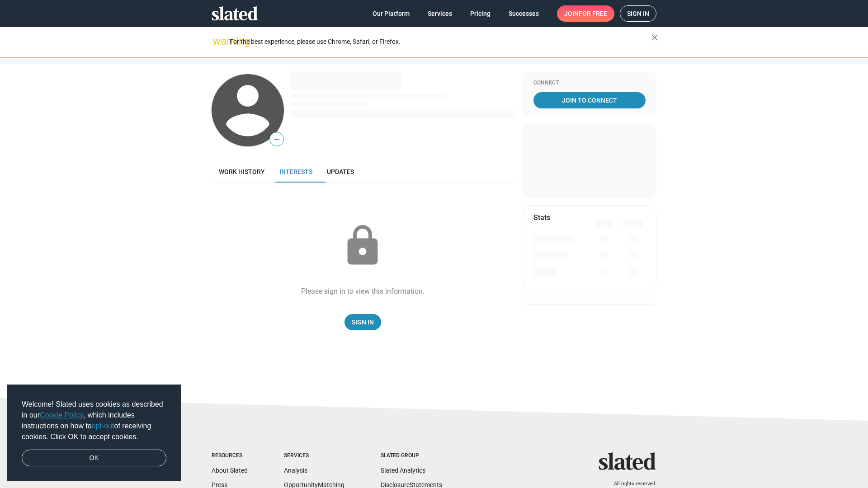 This screenshot has width=868, height=488. I want to click on span: Work history, so click(242, 172).